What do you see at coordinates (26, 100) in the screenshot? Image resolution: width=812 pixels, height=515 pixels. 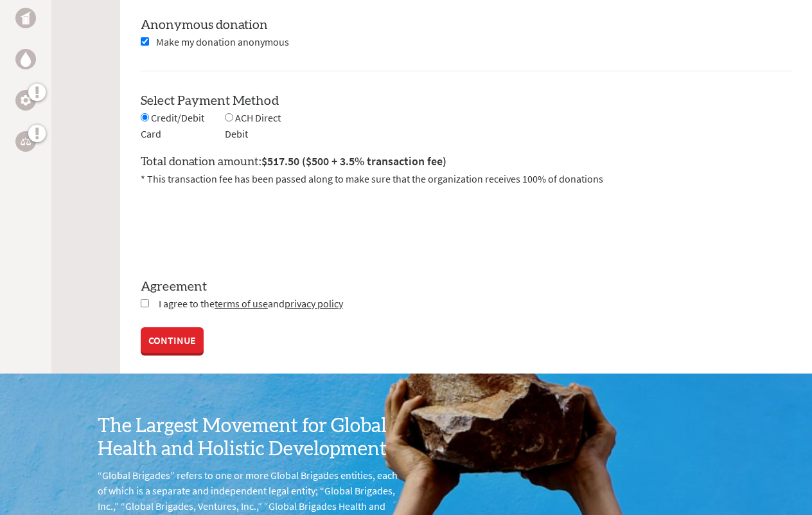 I see `a: Engineering` at bounding box center [26, 100].